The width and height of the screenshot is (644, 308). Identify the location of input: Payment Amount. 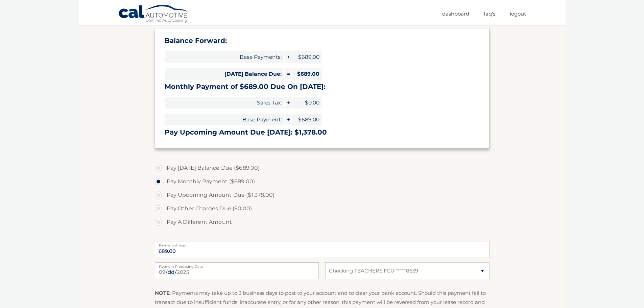
(322, 250).